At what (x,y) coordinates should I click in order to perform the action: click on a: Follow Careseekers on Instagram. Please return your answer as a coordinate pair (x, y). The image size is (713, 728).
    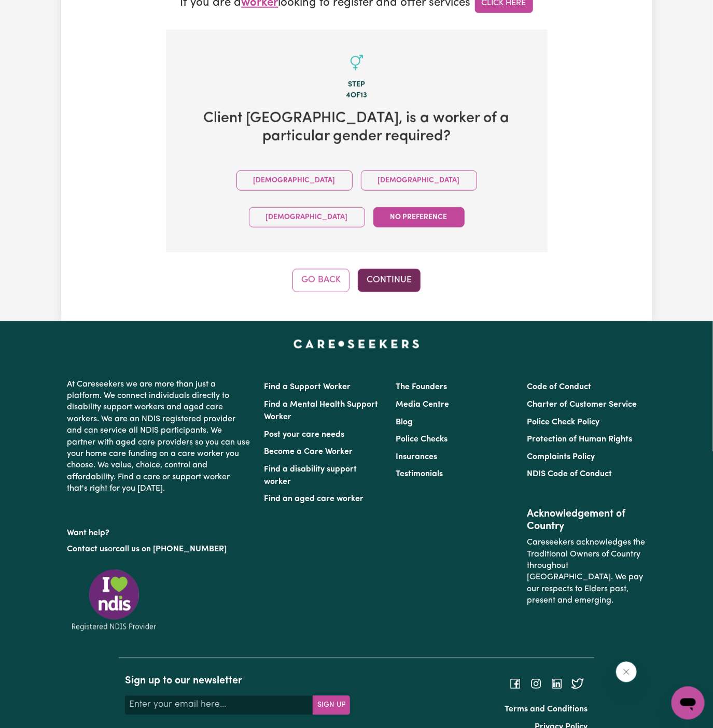
    Looking at the image, I should click on (536, 684).